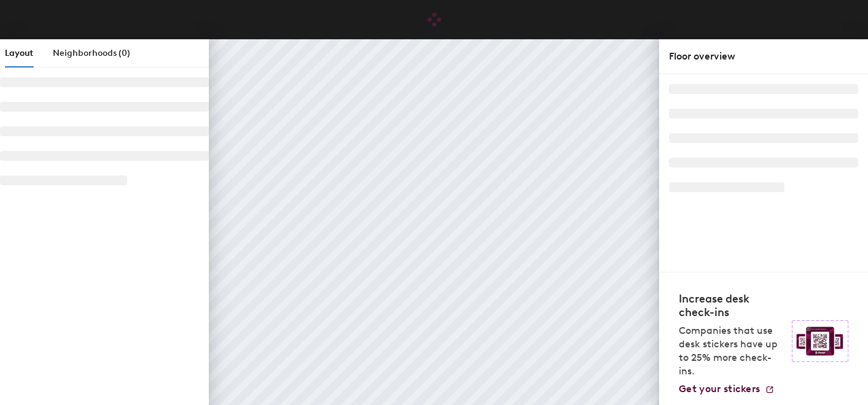 The height and width of the screenshot is (405, 868). I want to click on span: Neighborhoods (0), so click(91, 53).